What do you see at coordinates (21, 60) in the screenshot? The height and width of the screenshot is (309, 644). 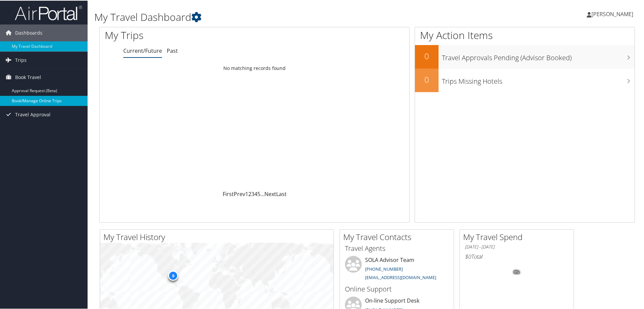 I see `span: Trips` at bounding box center [21, 60].